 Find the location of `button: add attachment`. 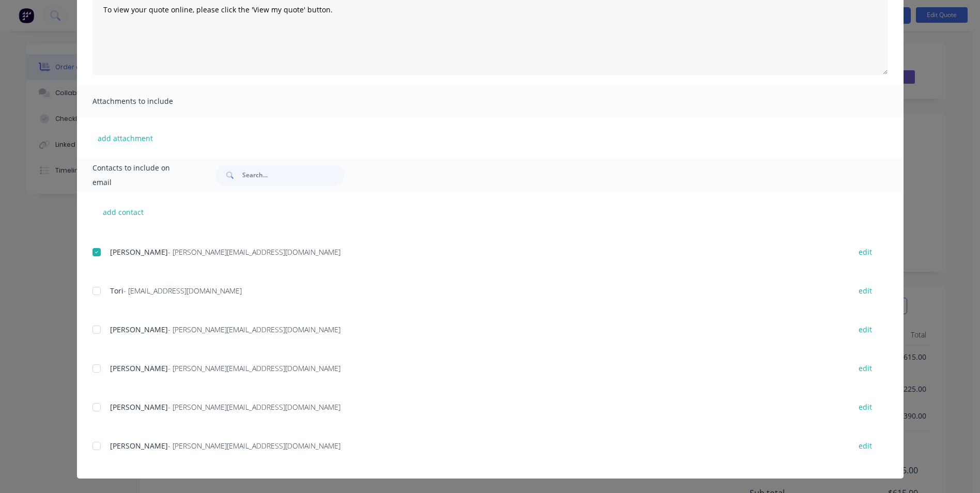

button: add attachment is located at coordinates (125, 138).